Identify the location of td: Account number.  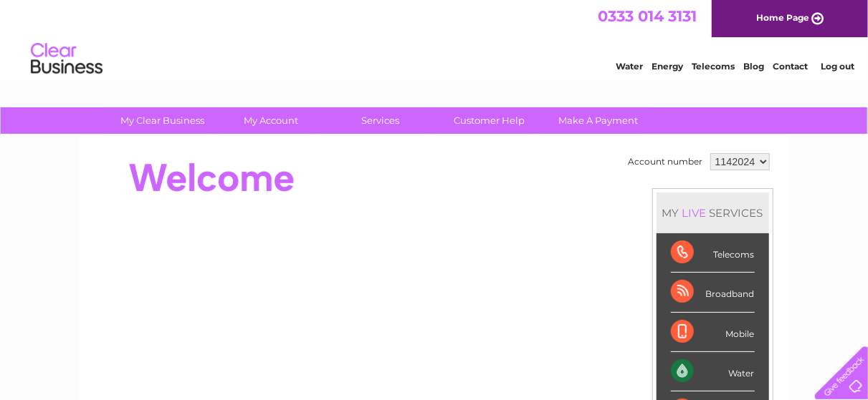
(666, 162).